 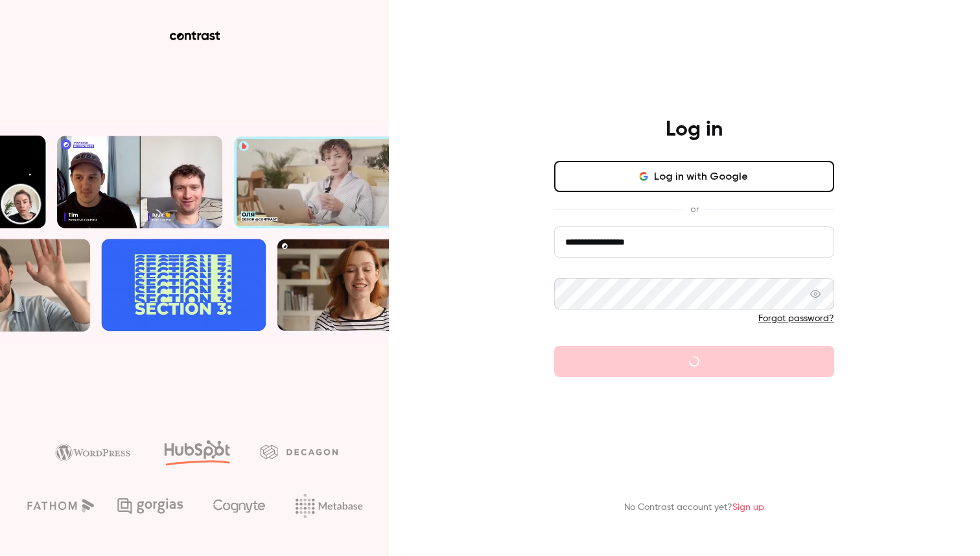 What do you see at coordinates (694, 130) in the screenshot?
I see `h4: Log in` at bounding box center [694, 130].